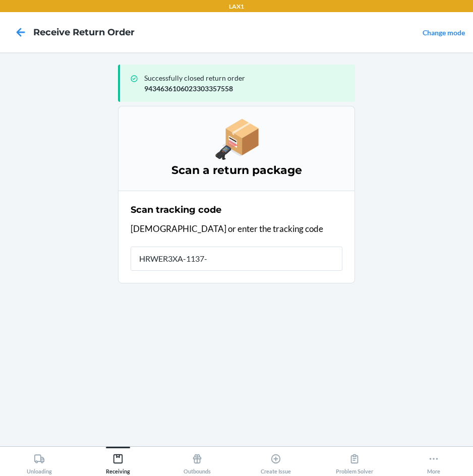  Describe the element at coordinates (197, 462) in the screenshot. I see `div: Outbounds` at that location.